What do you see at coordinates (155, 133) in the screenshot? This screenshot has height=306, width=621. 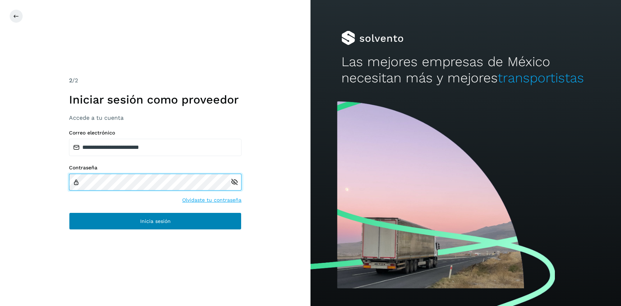 I see `label: Correo electrónico` at bounding box center [155, 133].